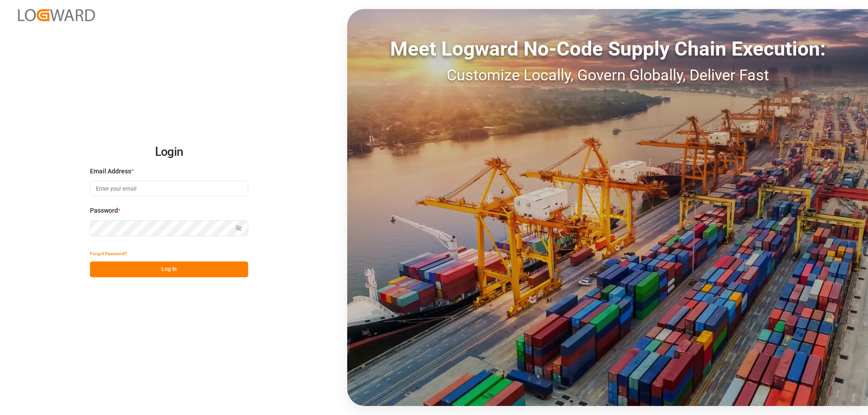 This screenshot has width=868, height=415. What do you see at coordinates (110, 171) in the screenshot?
I see `span: Email Address` at bounding box center [110, 171].